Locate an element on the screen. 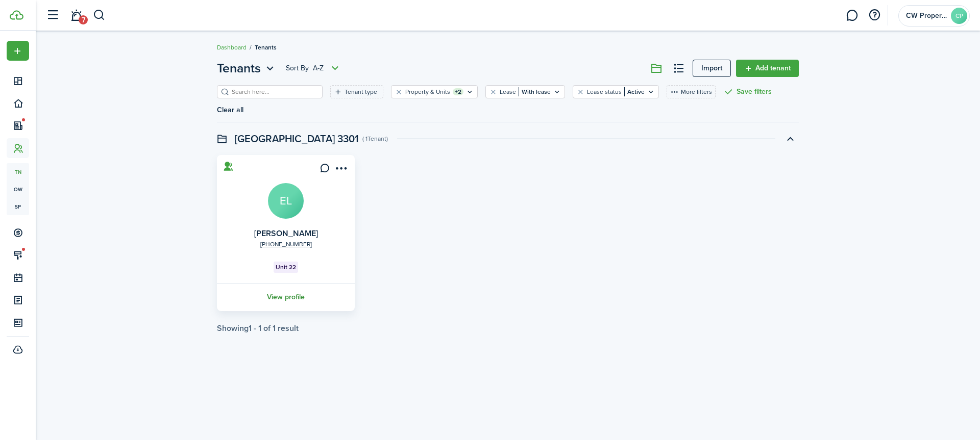 Image resolution: width=980 pixels, height=440 pixels. button: More filters is located at coordinates (691, 92).